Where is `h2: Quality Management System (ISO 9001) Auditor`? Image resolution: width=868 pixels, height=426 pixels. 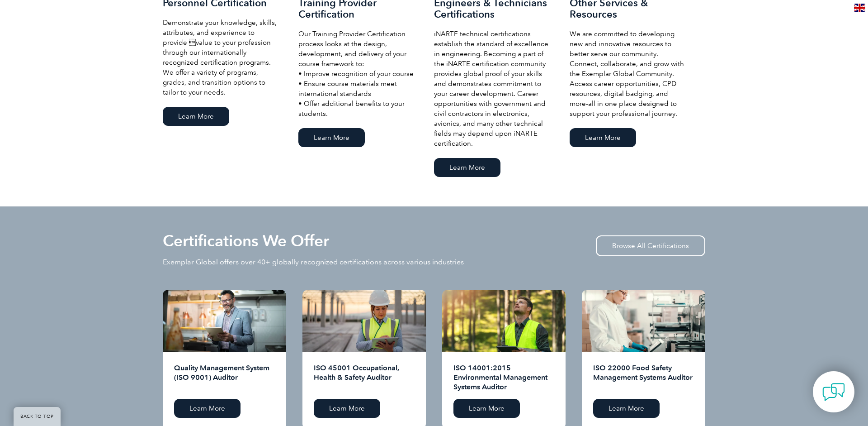
h2: Quality Management System (ISO 9001) Auditor is located at coordinates (224, 377).